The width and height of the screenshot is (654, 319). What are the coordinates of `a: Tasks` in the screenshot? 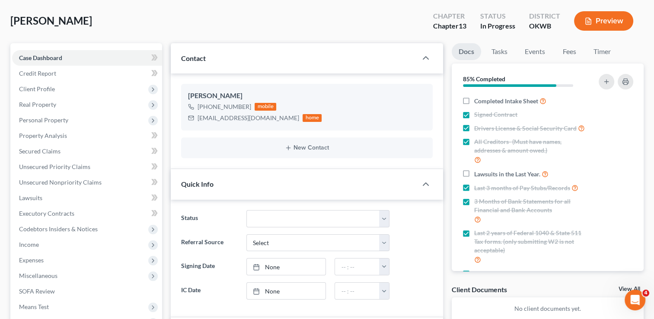 It's located at (499, 51).